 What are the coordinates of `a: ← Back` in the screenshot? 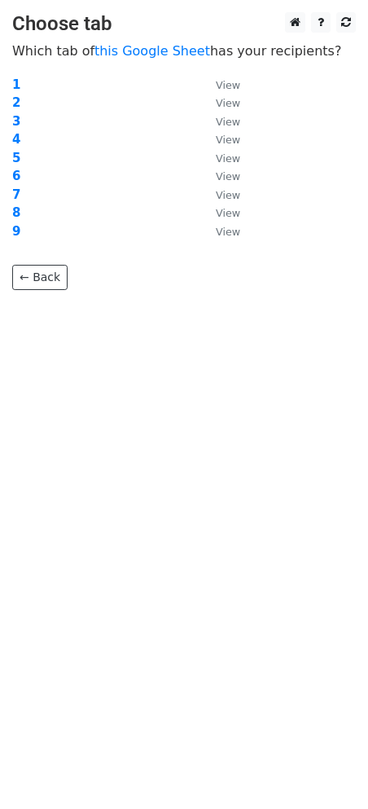 It's located at (40, 277).